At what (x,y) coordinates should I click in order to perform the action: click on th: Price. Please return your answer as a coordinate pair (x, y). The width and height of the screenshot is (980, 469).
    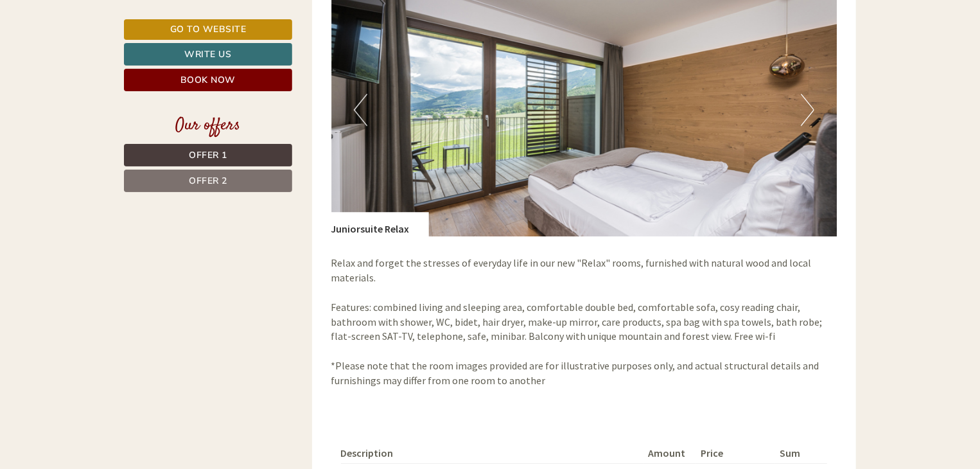
    Looking at the image, I should click on (735, 453).